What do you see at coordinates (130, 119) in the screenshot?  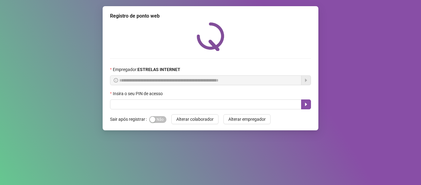 I see `label: Sair após registrar` at bounding box center [130, 119].